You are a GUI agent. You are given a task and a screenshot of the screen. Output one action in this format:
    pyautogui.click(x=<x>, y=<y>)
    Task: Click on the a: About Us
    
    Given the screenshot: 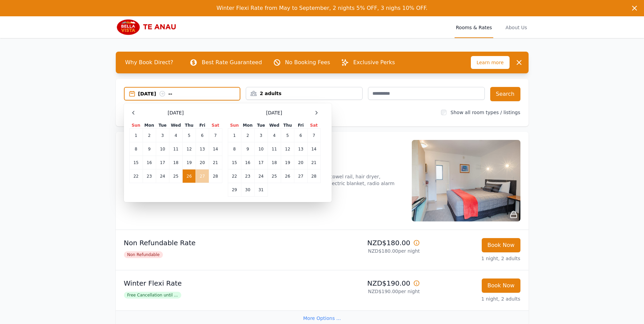 What is the action you would take?
    pyautogui.click(x=516, y=27)
    